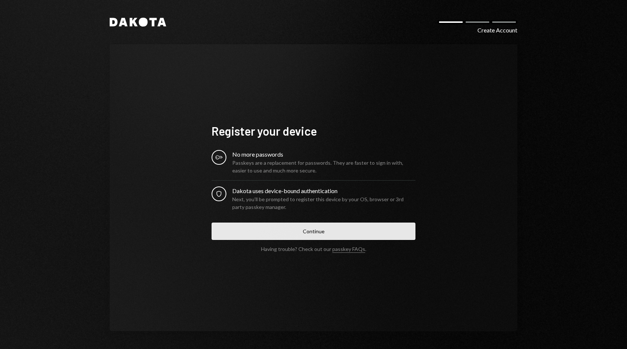 This screenshot has height=349, width=627. Describe the element at coordinates (497, 30) in the screenshot. I see `div: Create Account` at that location.